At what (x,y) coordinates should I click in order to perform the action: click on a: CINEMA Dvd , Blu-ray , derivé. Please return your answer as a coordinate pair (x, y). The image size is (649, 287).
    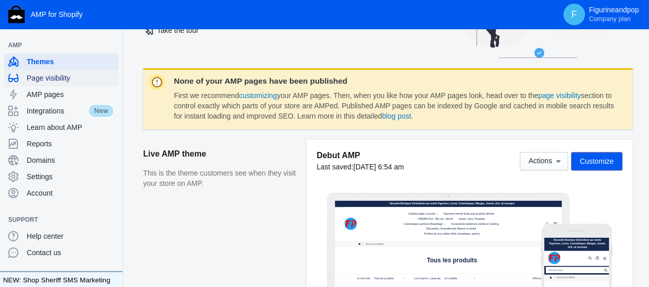
    Looking at the image, I should click on (294, 55).